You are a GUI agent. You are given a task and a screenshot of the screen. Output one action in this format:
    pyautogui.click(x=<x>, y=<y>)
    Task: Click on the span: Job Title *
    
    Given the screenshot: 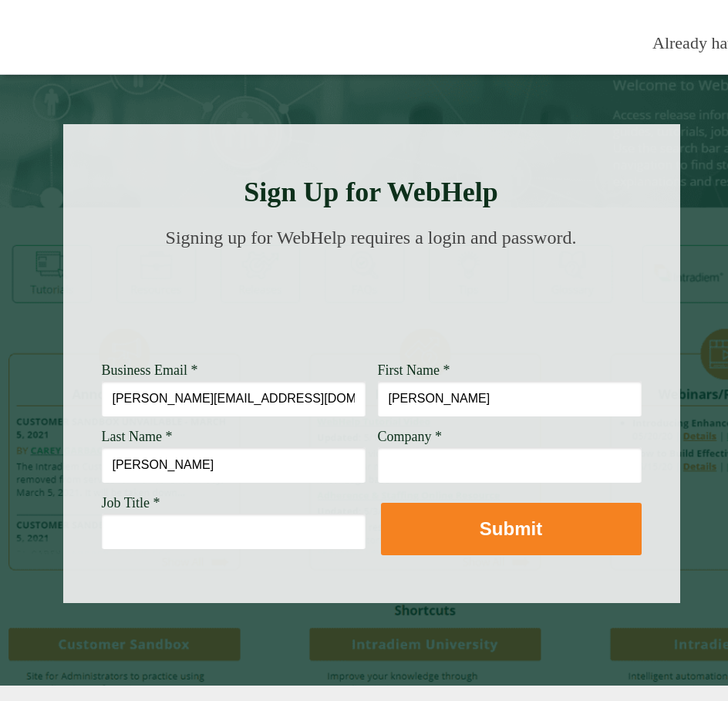 What is the action you would take?
    pyautogui.click(x=131, y=503)
    